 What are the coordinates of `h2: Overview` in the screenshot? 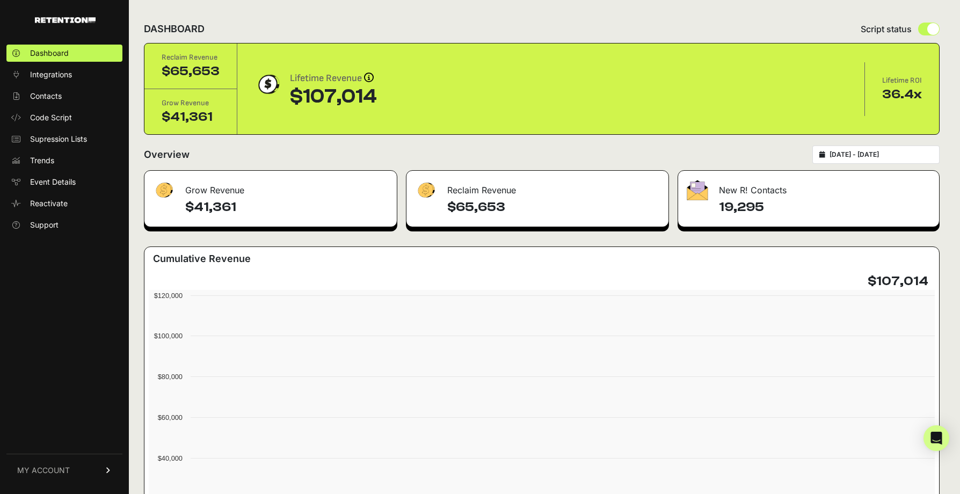 It's located at (166, 155).